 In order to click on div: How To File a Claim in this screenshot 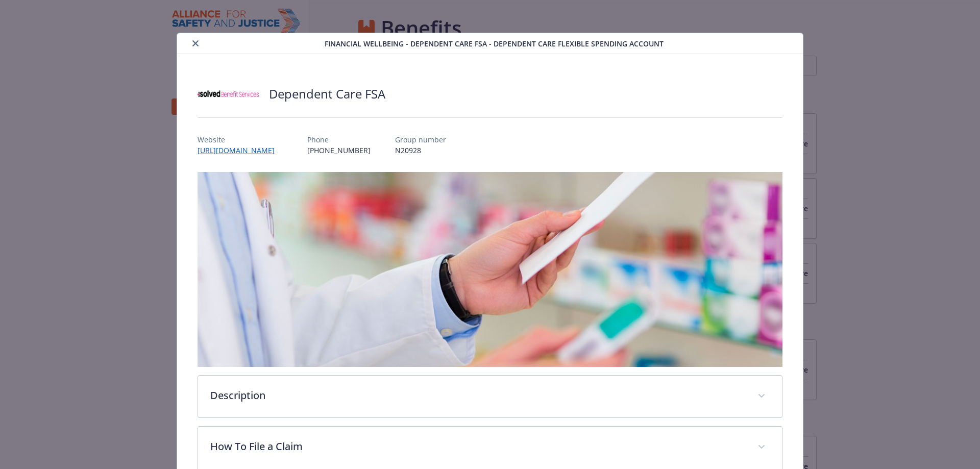, I will do `click(490, 448)`.